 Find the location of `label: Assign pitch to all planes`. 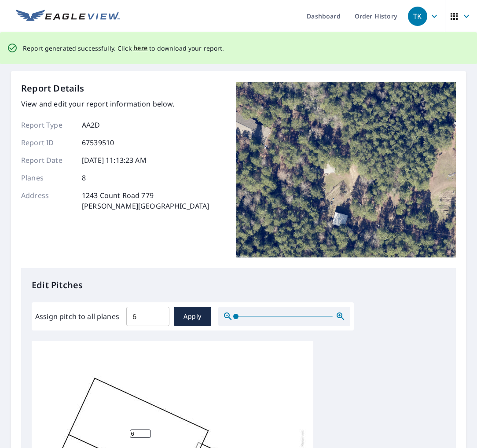

label: Assign pitch to all planes is located at coordinates (77, 316).